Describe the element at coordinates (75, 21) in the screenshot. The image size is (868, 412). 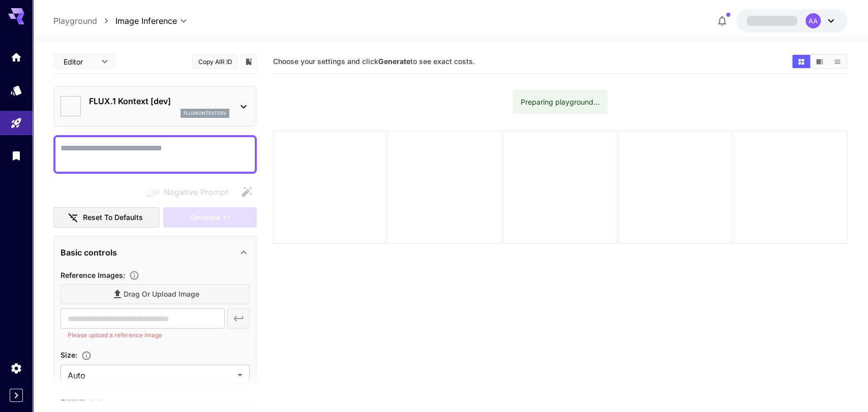
I see `p: Playground` at that location.